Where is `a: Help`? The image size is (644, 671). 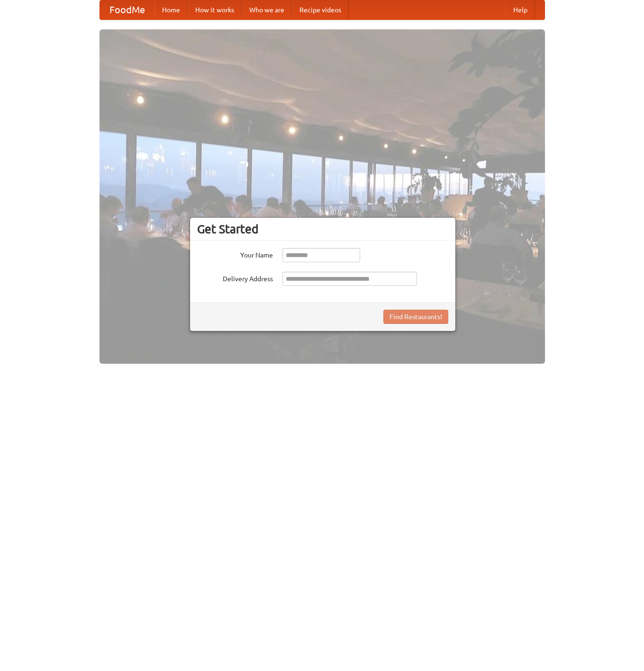 a: Help is located at coordinates (520, 10).